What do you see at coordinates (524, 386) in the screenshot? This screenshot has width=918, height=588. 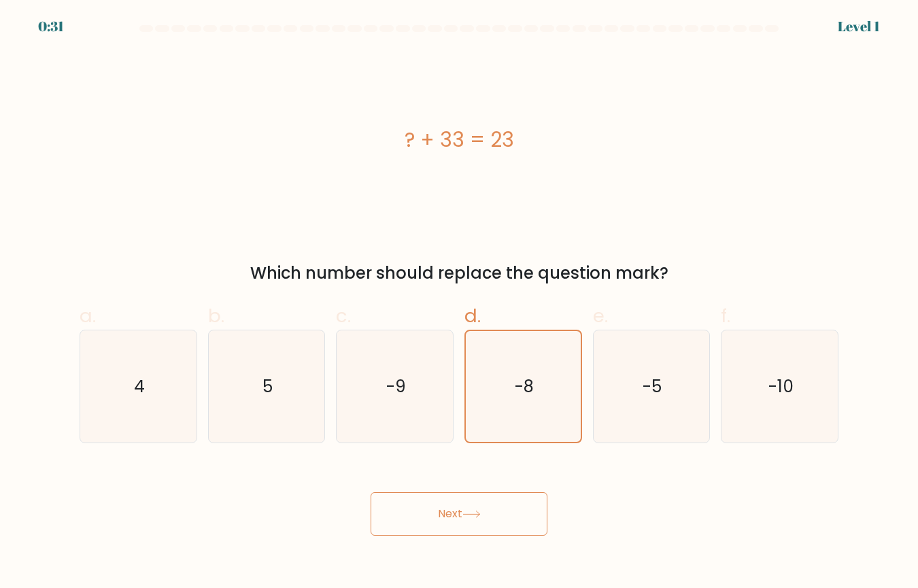 I see `text: -8` at bounding box center [524, 386].